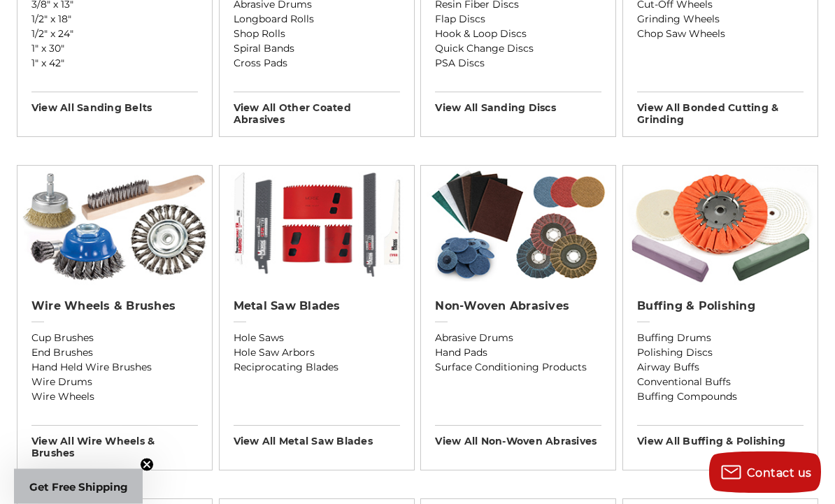 The height and width of the screenshot is (504, 835). What do you see at coordinates (317, 338) in the screenshot?
I see `a: Hole Saws` at bounding box center [317, 338].